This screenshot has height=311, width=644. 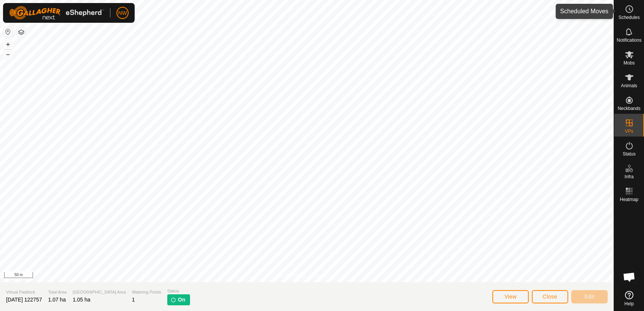 What do you see at coordinates (628, 40) in the screenshot?
I see `span: Notifications` at bounding box center [628, 40].